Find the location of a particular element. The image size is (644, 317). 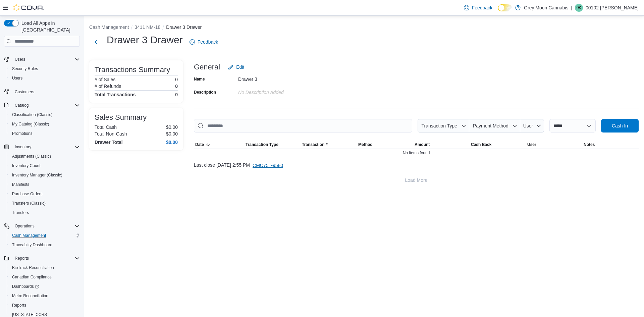

span: Load More is located at coordinates (416, 180).